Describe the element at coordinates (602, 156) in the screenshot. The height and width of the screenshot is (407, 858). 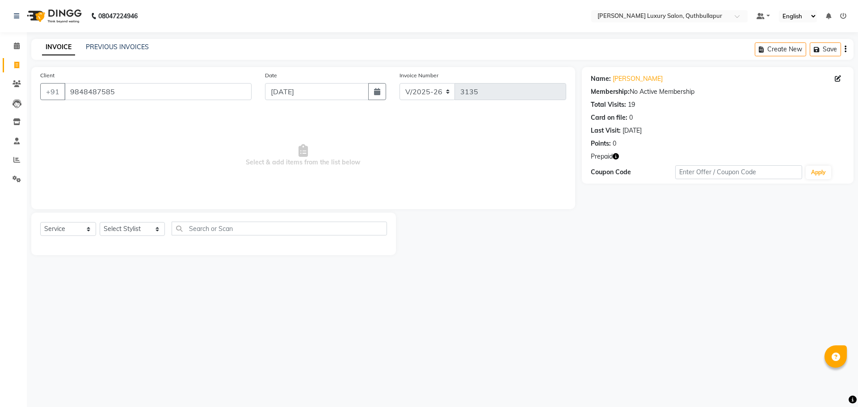
I see `span: Prepaid` at that location.